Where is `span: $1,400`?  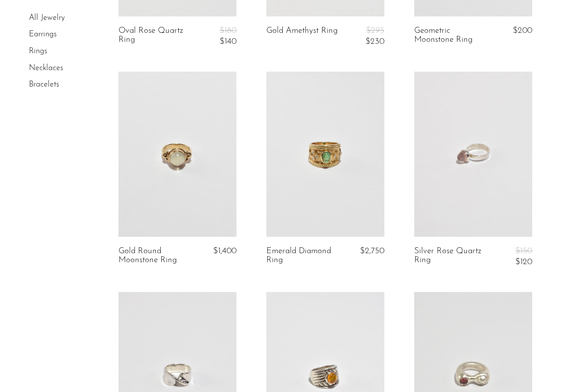 span: $1,400 is located at coordinates (224, 251).